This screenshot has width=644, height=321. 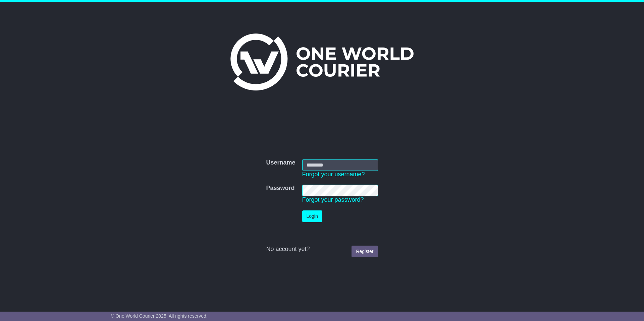 What do you see at coordinates (280, 188) in the screenshot?
I see `label: Password` at bounding box center [280, 188].